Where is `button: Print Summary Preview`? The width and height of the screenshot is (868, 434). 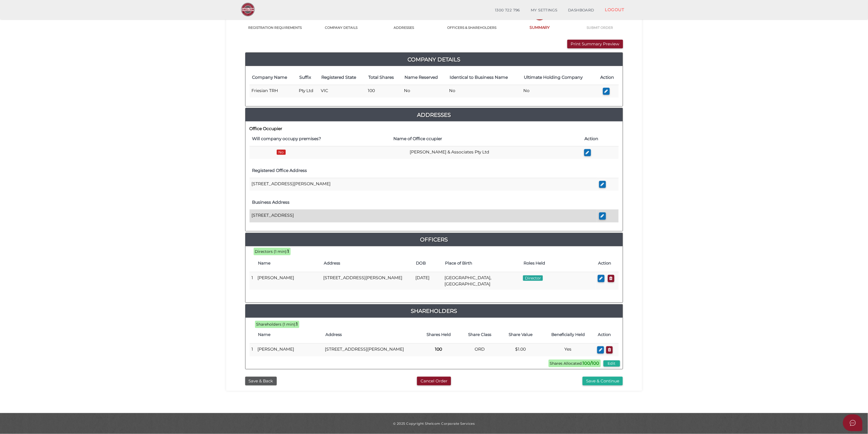 button: Print Summary Preview is located at coordinates (595, 44).